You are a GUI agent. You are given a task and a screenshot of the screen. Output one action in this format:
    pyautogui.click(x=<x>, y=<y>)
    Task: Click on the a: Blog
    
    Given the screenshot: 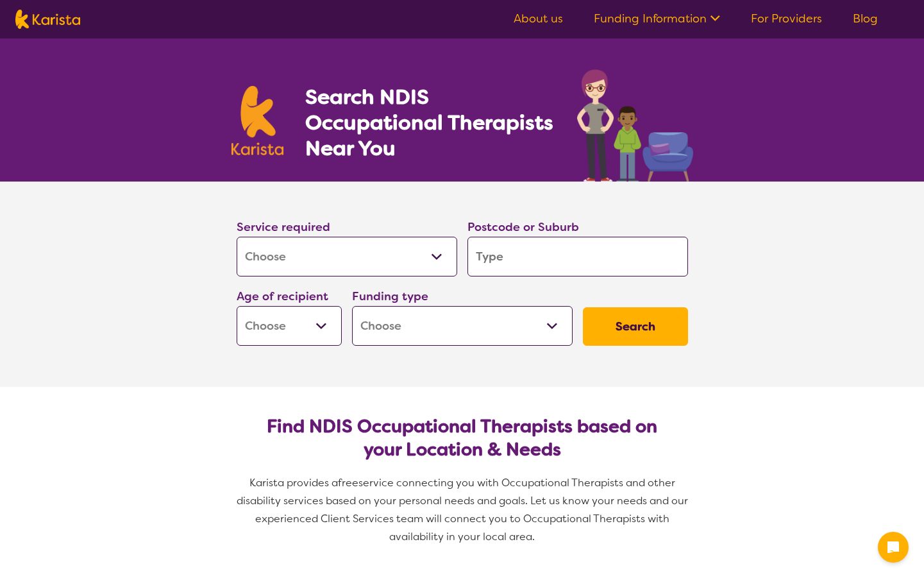 What is the action you would take?
    pyautogui.click(x=865, y=19)
    